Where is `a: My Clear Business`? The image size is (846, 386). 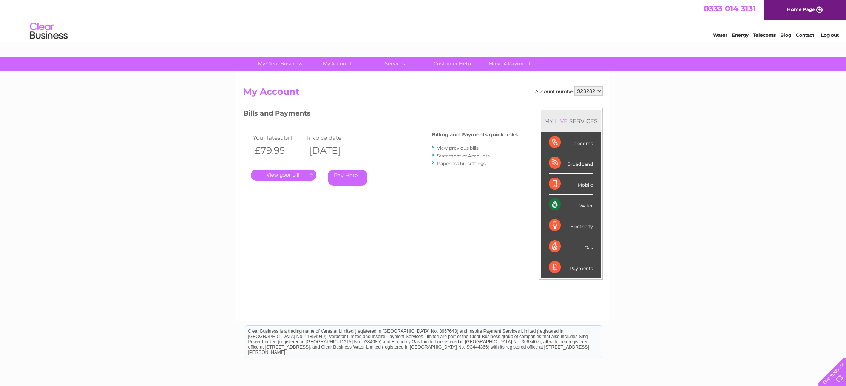 a: My Clear Business is located at coordinates (280, 63).